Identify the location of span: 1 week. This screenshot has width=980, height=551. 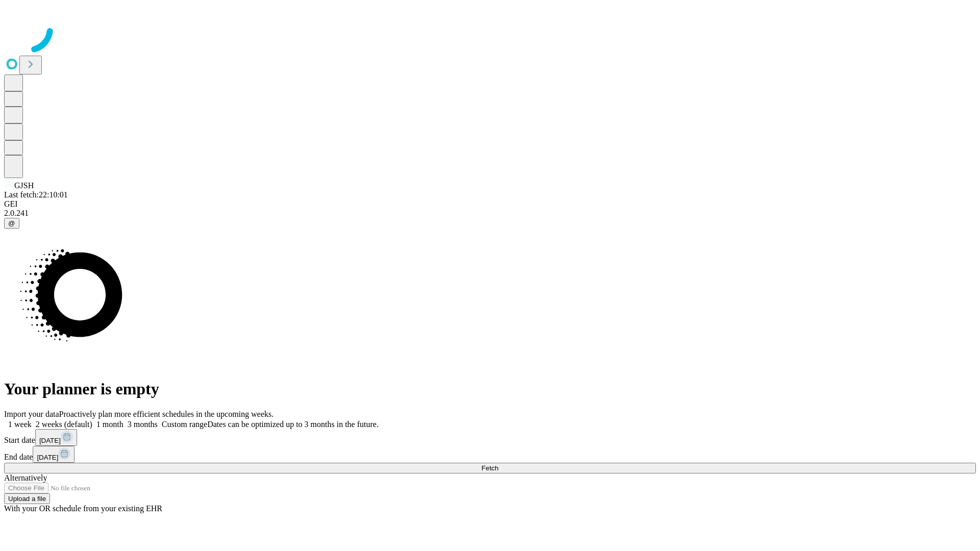
(20, 424).